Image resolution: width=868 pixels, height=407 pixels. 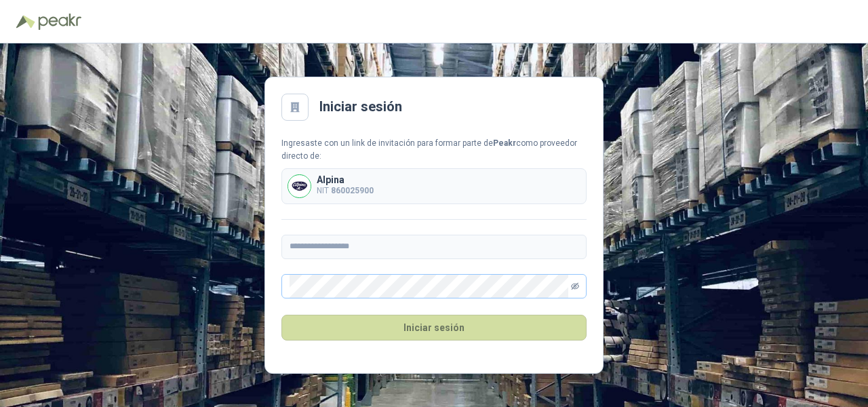 What do you see at coordinates (352, 190) in the screenshot?
I see `b: 860025900` at bounding box center [352, 190].